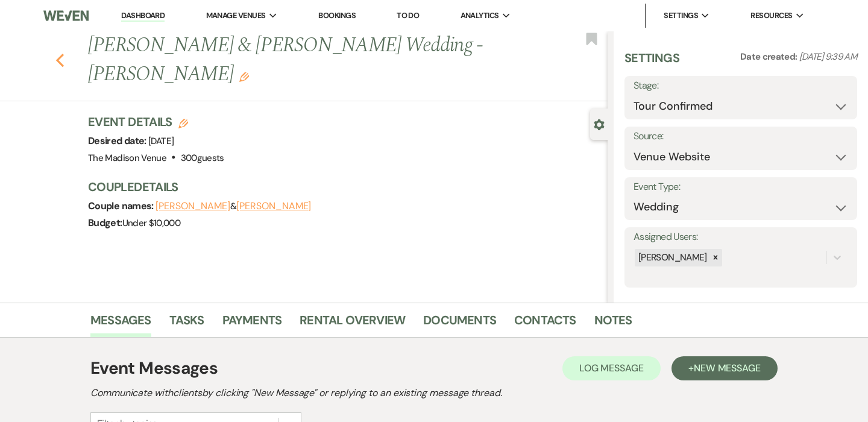 The image size is (868, 422). I want to click on span: Desired date:, so click(118, 140).